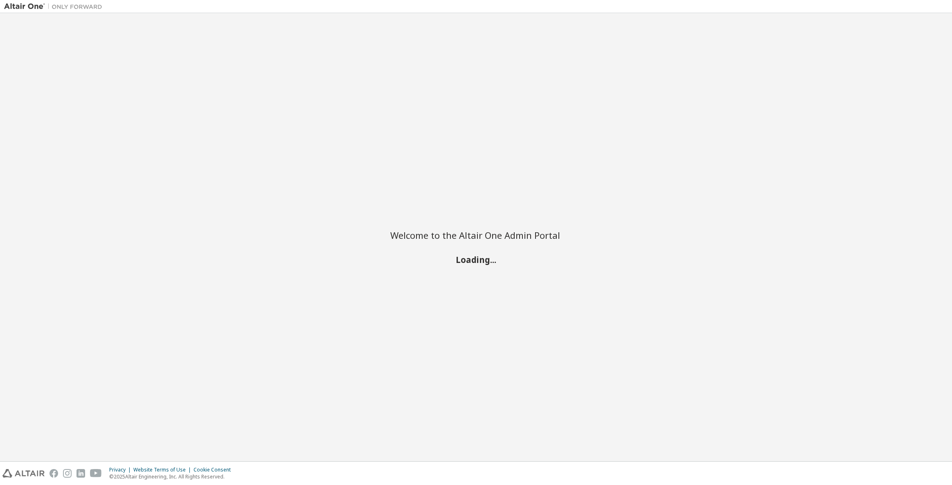 This screenshot has width=952, height=485. What do you see at coordinates (67, 473) in the screenshot?
I see `img: instagram.svg` at bounding box center [67, 473].